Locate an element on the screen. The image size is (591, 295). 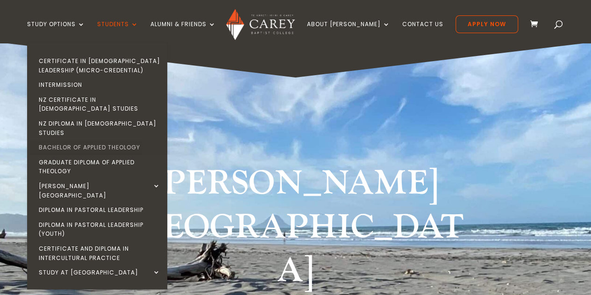
a: Intermission is located at coordinates (99, 85).